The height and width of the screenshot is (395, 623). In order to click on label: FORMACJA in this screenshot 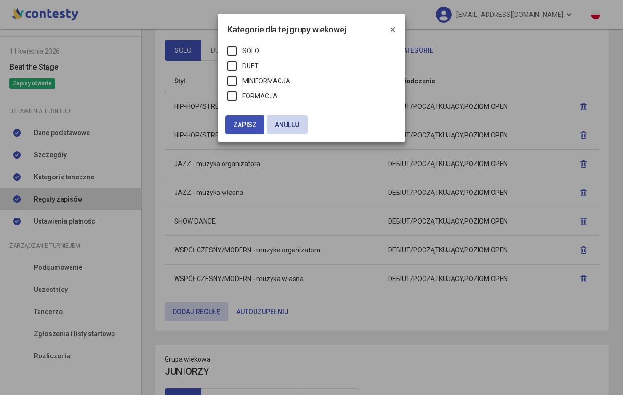, I will do `click(252, 96)`.